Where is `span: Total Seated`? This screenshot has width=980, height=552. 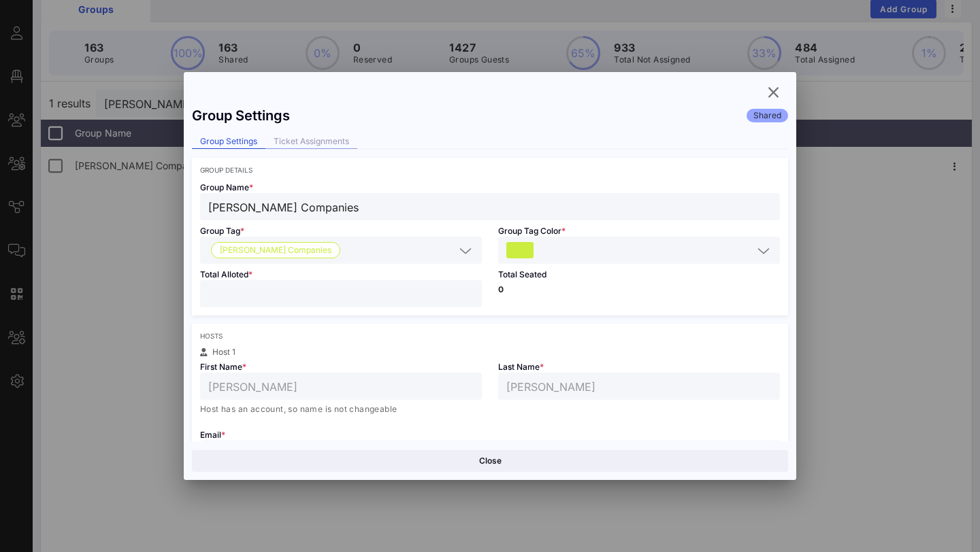 span: Total Seated is located at coordinates (522, 274).